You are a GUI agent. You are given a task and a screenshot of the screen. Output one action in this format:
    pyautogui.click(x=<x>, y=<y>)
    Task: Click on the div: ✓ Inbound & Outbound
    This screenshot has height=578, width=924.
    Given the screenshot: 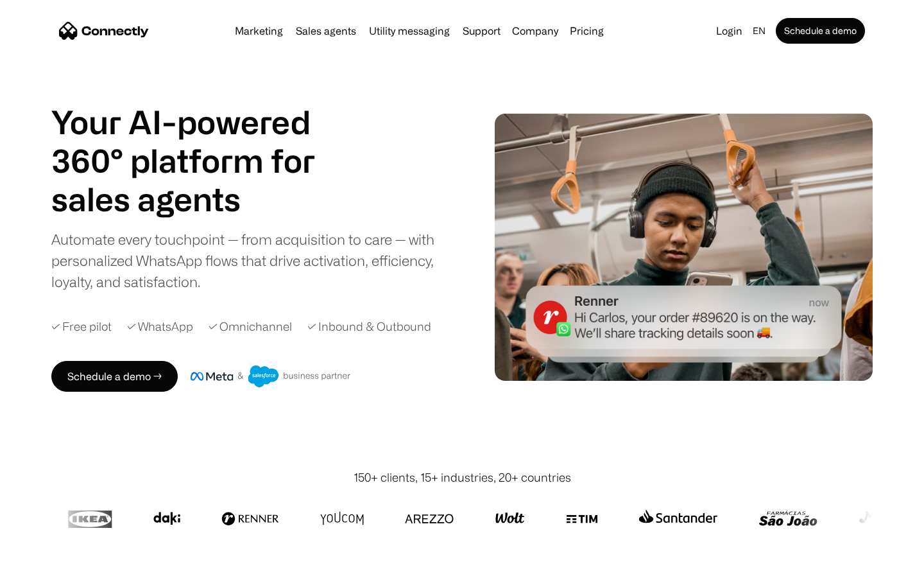 What is the action you would take?
    pyautogui.click(x=369, y=326)
    